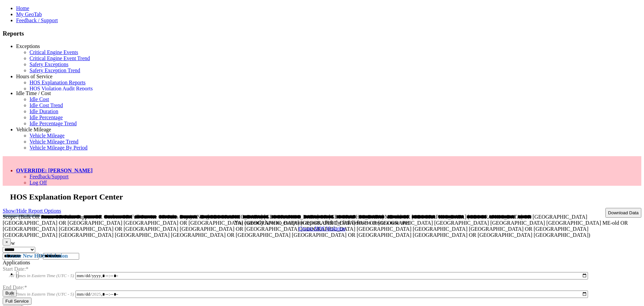 The height and width of the screenshot is (306, 644). What do you see at coordinates (47, 105) in the screenshot?
I see `a: Idle Cost Trend` at bounding box center [47, 105].